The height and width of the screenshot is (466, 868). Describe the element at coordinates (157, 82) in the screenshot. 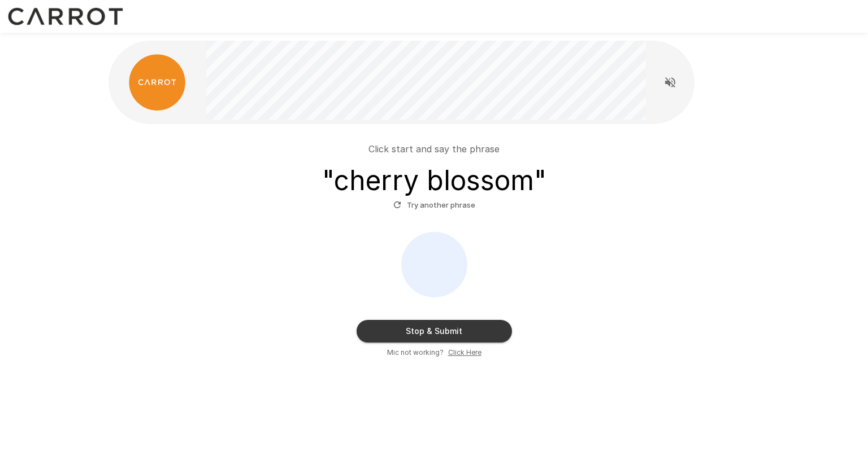

I see `img: carrot_logo.png` at that location.